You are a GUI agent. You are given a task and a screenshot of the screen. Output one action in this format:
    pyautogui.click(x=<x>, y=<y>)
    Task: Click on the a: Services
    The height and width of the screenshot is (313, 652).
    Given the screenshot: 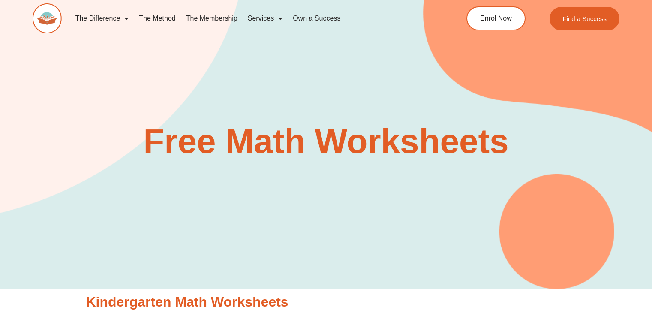 What is the action you would take?
    pyautogui.click(x=265, y=18)
    